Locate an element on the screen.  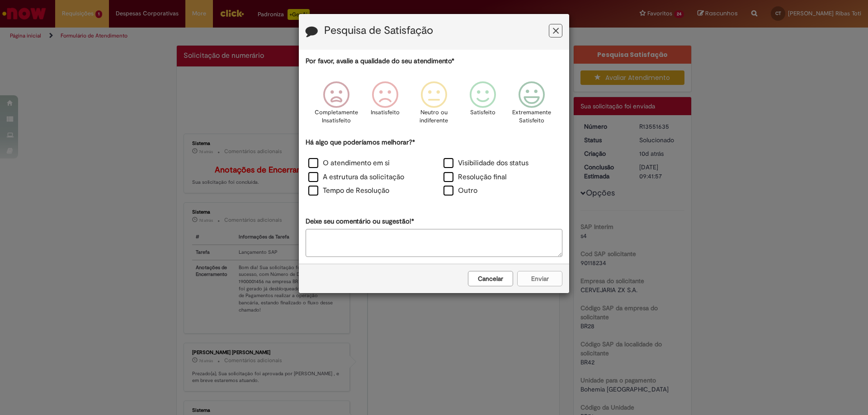
p: Extremamente Satisfeito is located at coordinates (532, 116).